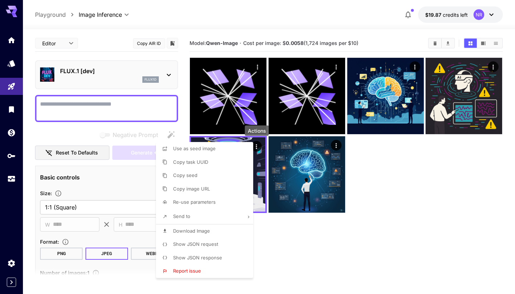 The width and height of the screenshot is (515, 294). I want to click on span: Use as seed image, so click(194, 149).